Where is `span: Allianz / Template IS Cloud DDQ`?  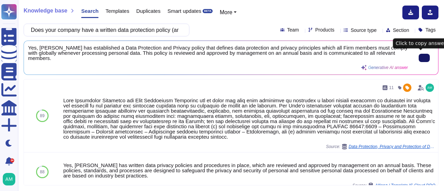
span: Allianz / Template IS Cloud DDQ is located at coordinates (405, 185).